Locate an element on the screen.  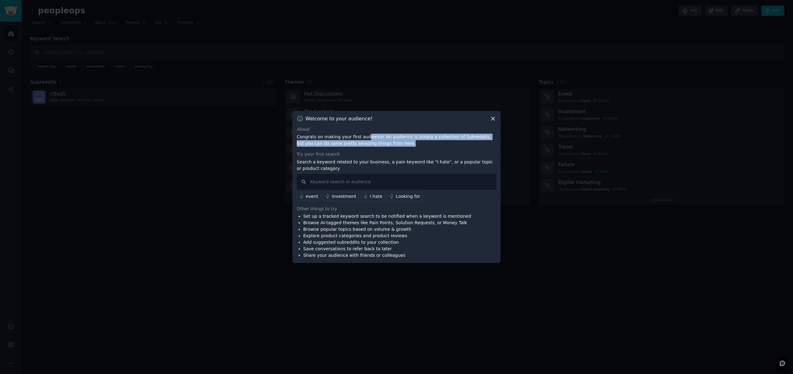
li: Share your audience with friends or colleagues is located at coordinates (387, 255).